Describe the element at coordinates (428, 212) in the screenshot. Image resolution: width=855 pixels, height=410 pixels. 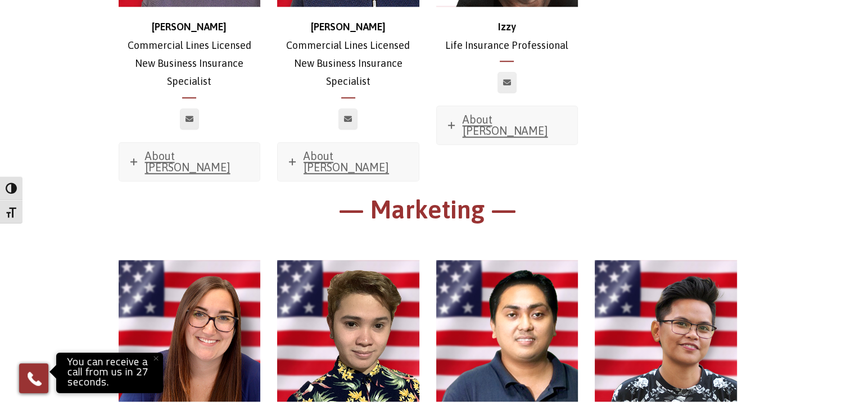
I see `h1: — Marketing —` at that location.